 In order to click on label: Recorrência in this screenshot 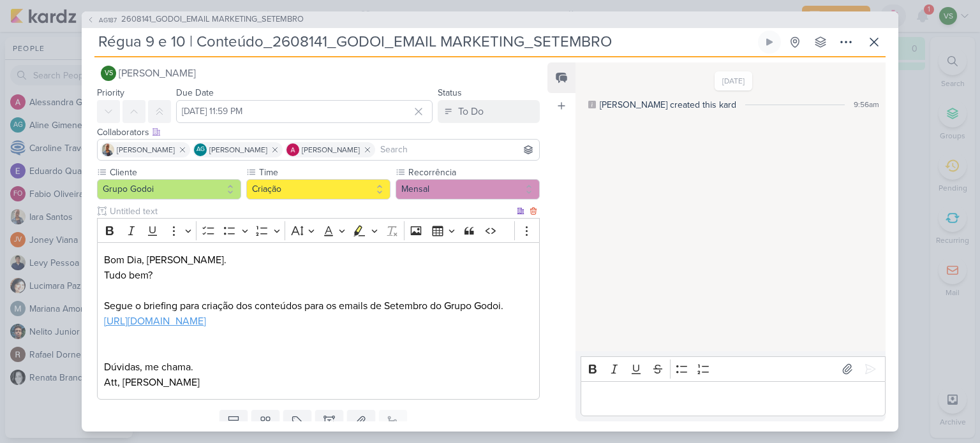, I will do `click(474, 172)`.